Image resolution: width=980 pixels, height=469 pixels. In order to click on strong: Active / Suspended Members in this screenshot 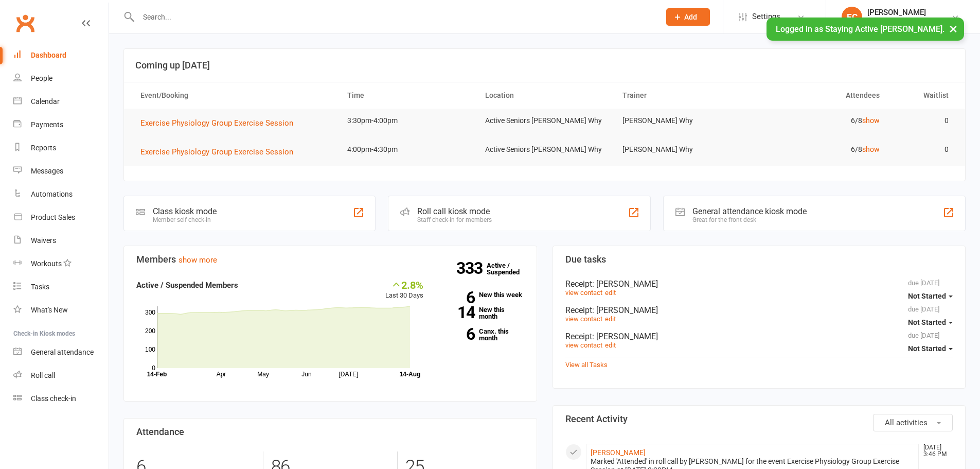, I will do `click(187, 285)`.